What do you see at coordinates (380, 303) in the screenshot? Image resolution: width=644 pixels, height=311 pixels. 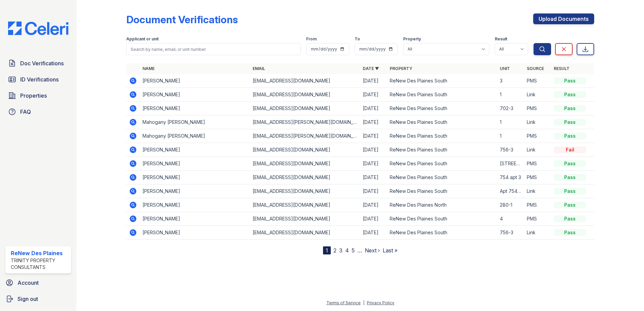 I see `a: Privacy Policy` at bounding box center [380, 303].